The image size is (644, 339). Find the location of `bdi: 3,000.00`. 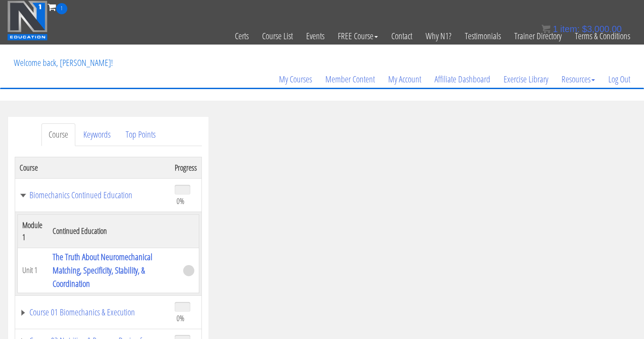

bdi: 3,000.00 is located at coordinates (602, 29).